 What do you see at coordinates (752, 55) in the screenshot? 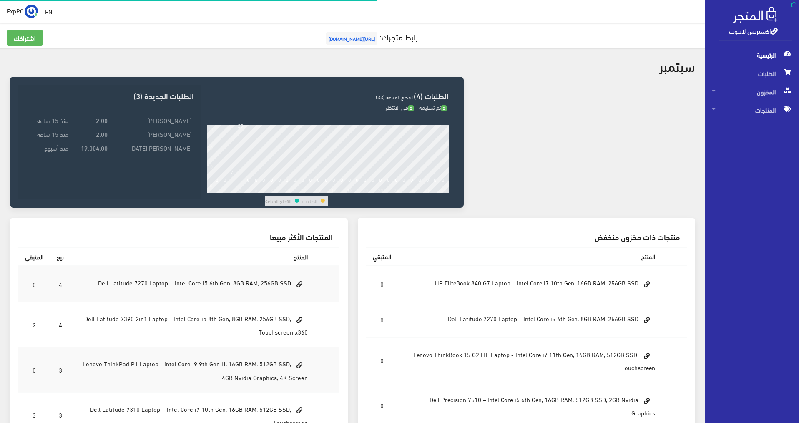
I see `a: الرئيسية` at bounding box center [752, 55].